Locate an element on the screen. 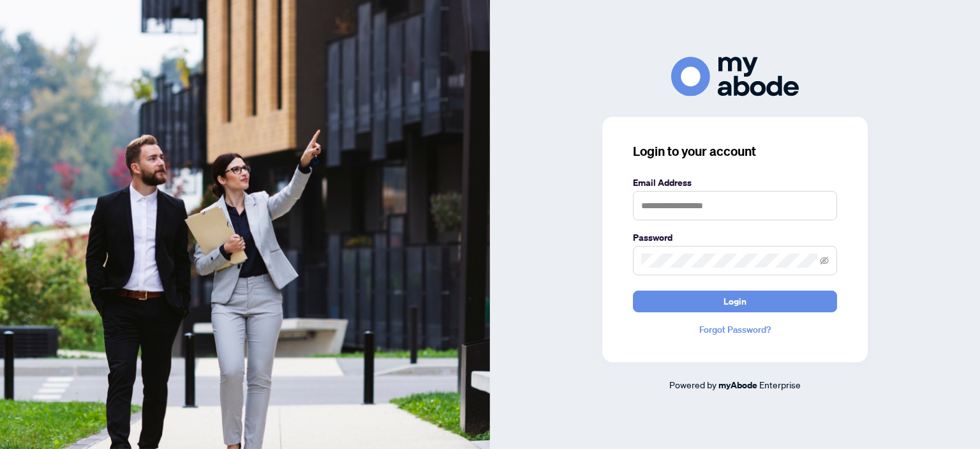  a: Forgot Password? is located at coordinates (735, 329).